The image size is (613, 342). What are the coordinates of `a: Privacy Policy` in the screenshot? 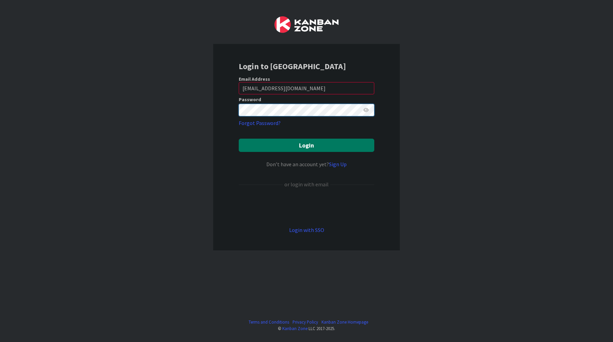 It's located at (305, 322).